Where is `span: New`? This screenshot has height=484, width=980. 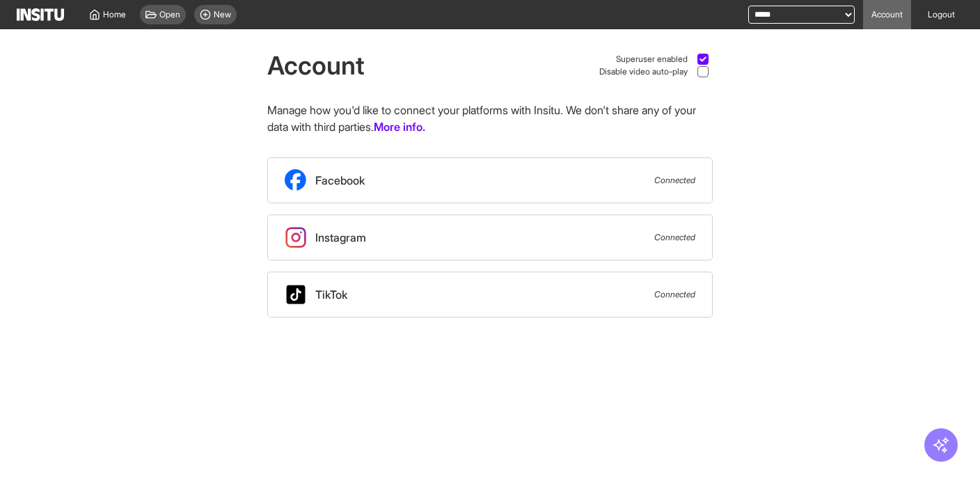
span: New is located at coordinates (222, 15).